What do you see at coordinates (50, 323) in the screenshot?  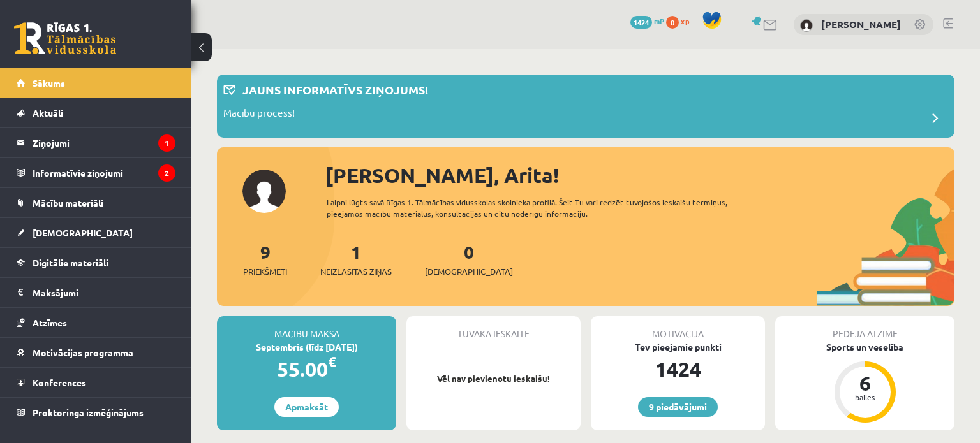 I see `span: Atzīmes` at bounding box center [50, 323].